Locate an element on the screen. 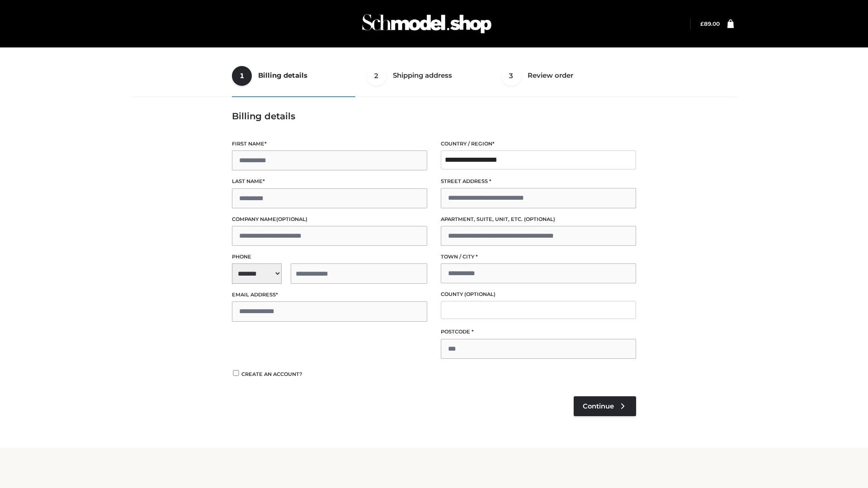 The width and height of the screenshot is (868, 488). a: Continue is located at coordinates (605, 406).